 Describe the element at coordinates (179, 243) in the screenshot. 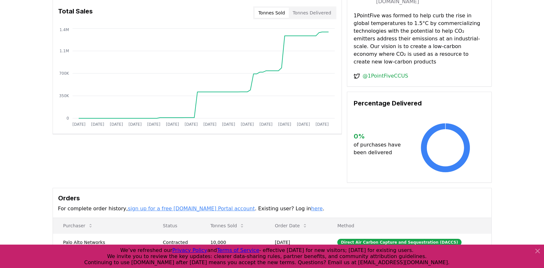

I see `div: Contracted` at that location.